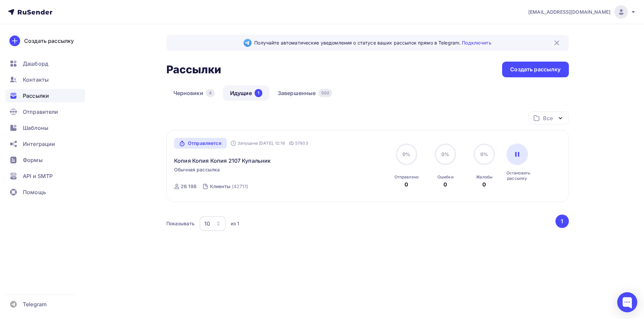 This screenshot has height=319, width=644. Describe the element at coordinates (484, 177) in the screenshot. I see `div: Жалобы` at that location.